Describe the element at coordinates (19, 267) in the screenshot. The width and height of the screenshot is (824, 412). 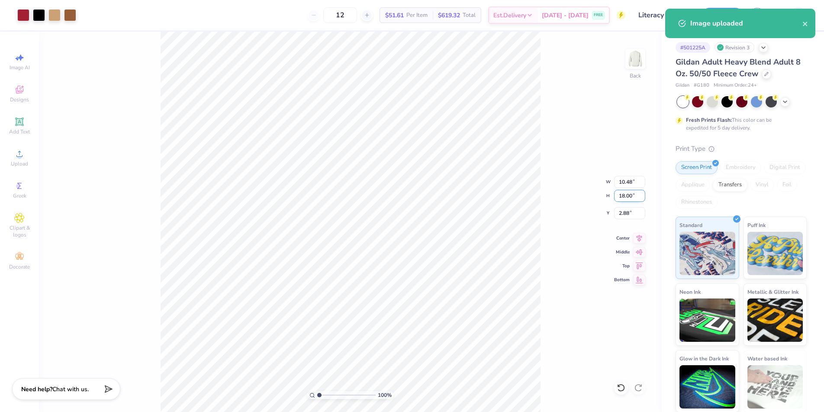
I see `span: Decorate` at that location.